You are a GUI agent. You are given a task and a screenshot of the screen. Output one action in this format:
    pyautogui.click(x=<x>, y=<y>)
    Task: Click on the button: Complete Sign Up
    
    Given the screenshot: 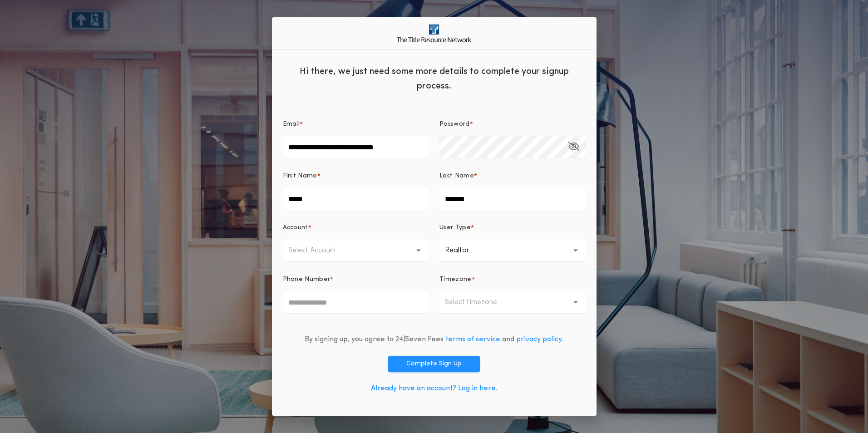 What is the action you would take?
    pyautogui.click(x=434, y=364)
    